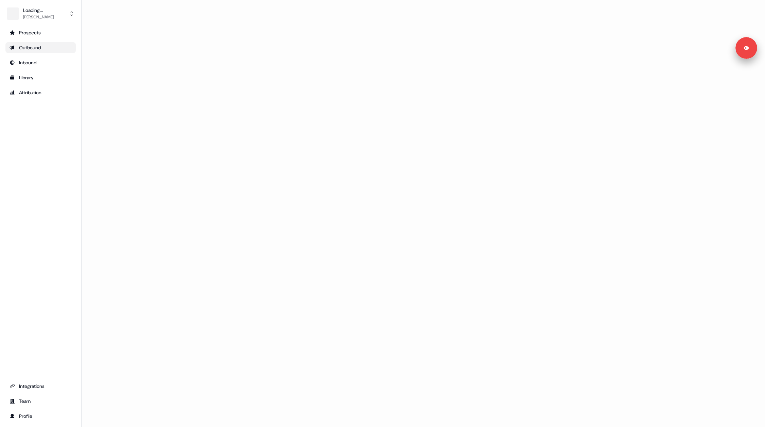 The height and width of the screenshot is (427, 765). What do you see at coordinates (40, 401) in the screenshot?
I see `div: Team` at bounding box center [40, 401].